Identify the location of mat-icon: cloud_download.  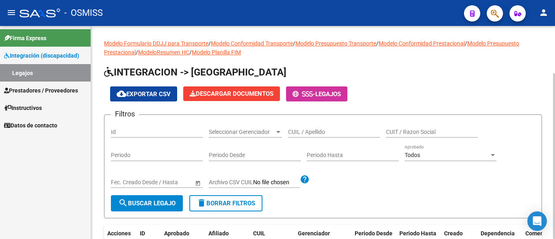
(122, 94).